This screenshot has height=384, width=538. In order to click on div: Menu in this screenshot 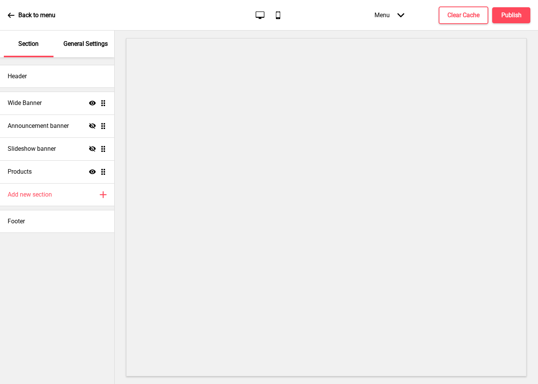, I will do `click(389, 15)`.